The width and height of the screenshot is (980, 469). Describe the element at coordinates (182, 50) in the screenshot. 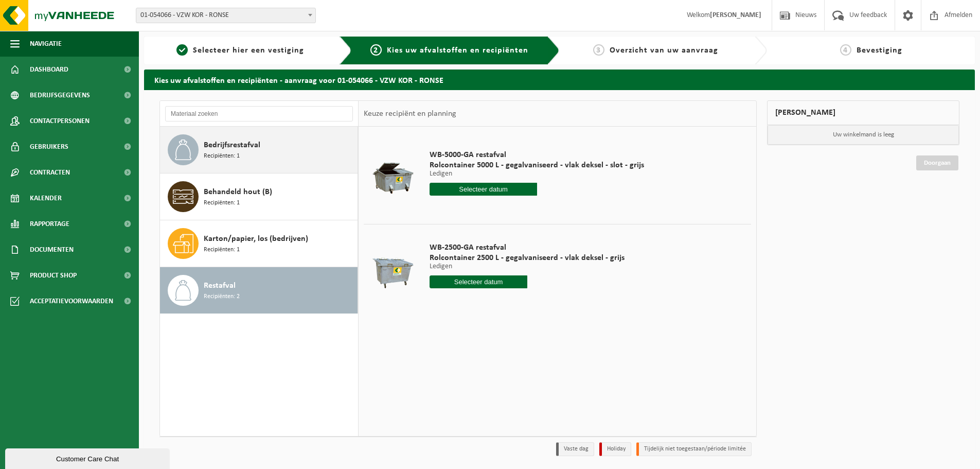

I see `span: 1` at that location.